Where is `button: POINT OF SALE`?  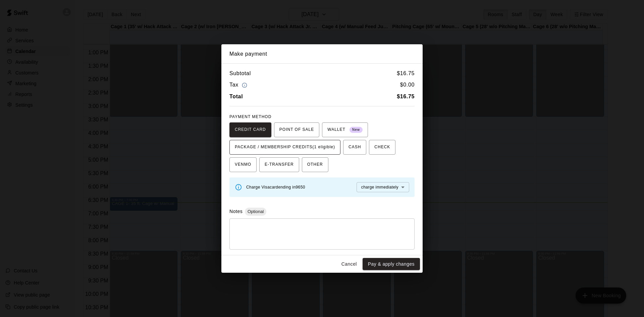 button: POINT OF SALE is located at coordinates (296, 129).